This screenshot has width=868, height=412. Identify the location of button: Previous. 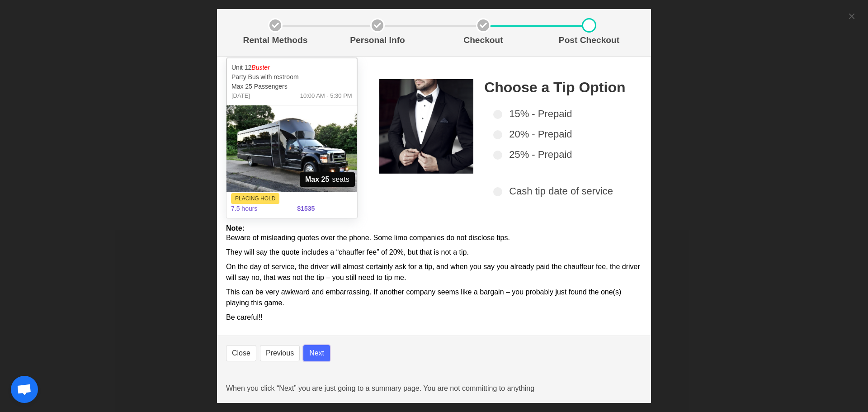
(280, 353).